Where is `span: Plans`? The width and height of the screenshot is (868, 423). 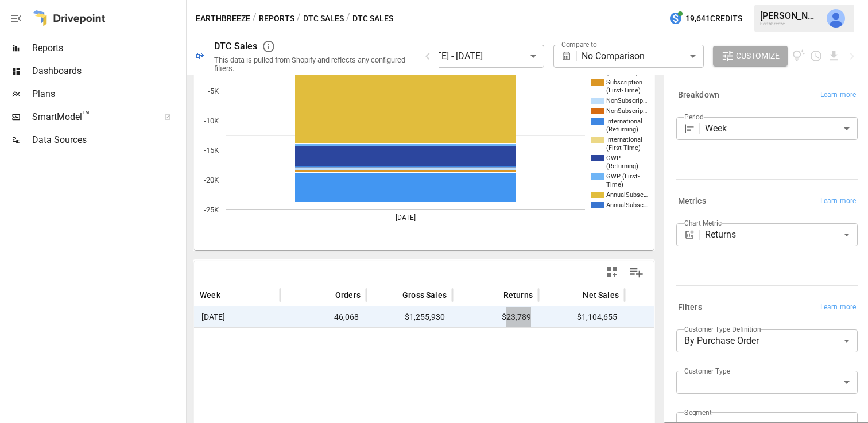
span: Plans is located at coordinates (108, 94).